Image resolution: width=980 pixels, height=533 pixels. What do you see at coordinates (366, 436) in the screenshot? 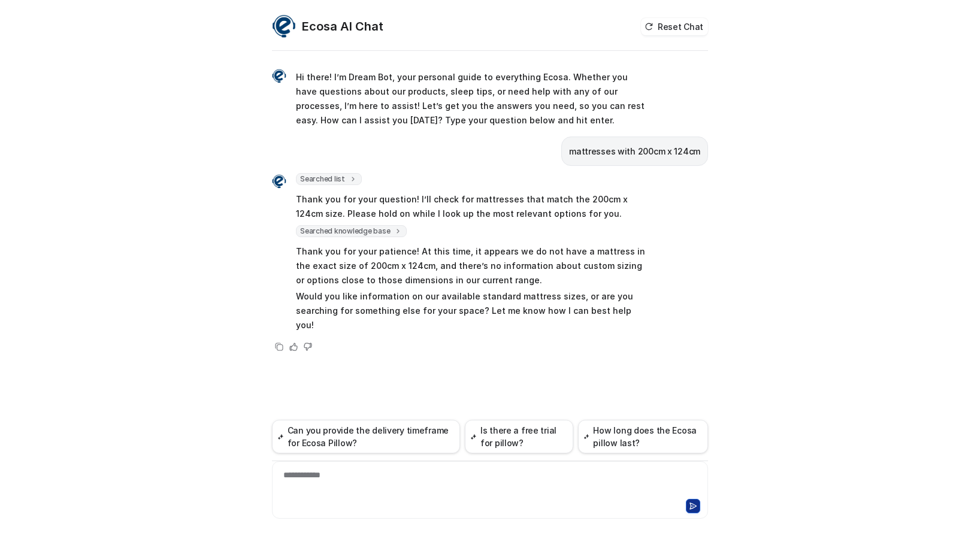
I see `button: Can you provide the delivery timeframe for Ecosa Pillow?` at bounding box center [366, 436].